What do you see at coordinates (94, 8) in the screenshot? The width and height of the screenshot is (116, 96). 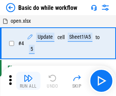 I see `img: Support` at bounding box center [94, 8].